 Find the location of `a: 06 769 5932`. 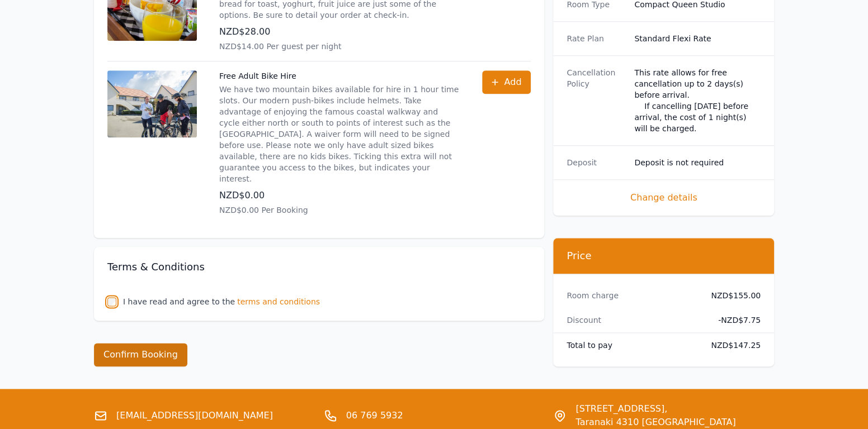

a: 06 769 5932 is located at coordinates (374, 416).